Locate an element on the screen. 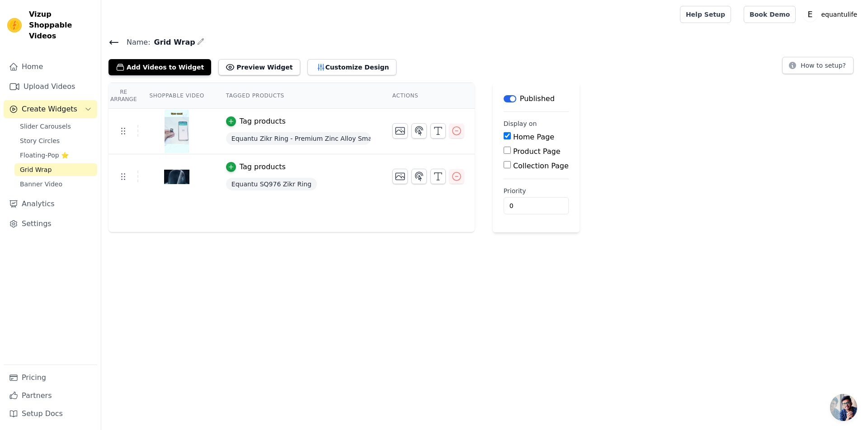 This screenshot has height=430, width=868. span: Vizup Shoppable Videos is located at coordinates (61, 25).